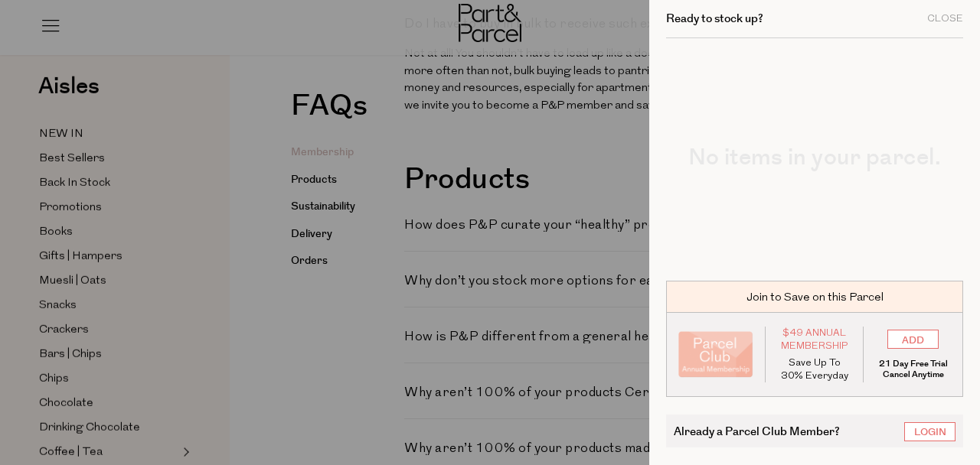  I want to click on div: Join to Save on this Parcel, so click(815, 297).